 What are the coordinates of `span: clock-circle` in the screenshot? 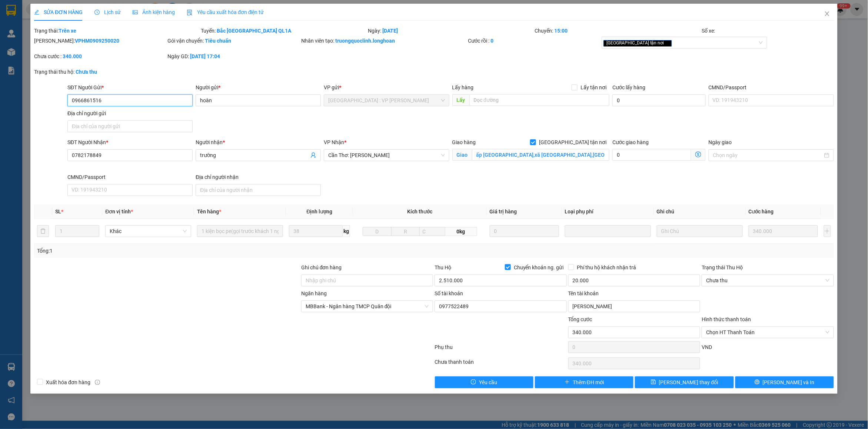 It's located at (97, 12).